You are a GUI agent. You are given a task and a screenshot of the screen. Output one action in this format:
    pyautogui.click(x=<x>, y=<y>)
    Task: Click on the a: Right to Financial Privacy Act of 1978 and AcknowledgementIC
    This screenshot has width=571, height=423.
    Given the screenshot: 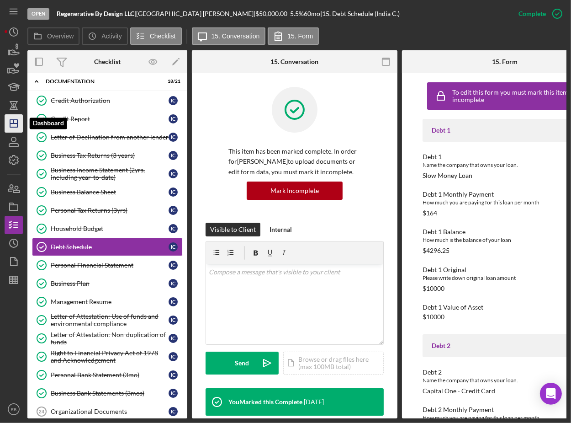 What is the action you would take?
    pyautogui.click(x=107, y=357)
    